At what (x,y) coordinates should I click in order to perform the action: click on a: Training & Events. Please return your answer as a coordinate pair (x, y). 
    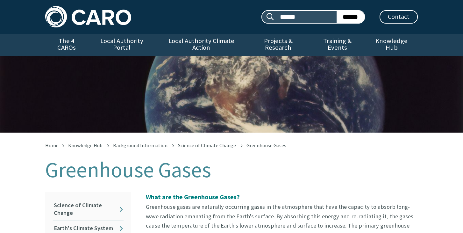
    Looking at the image, I should click on (337, 45).